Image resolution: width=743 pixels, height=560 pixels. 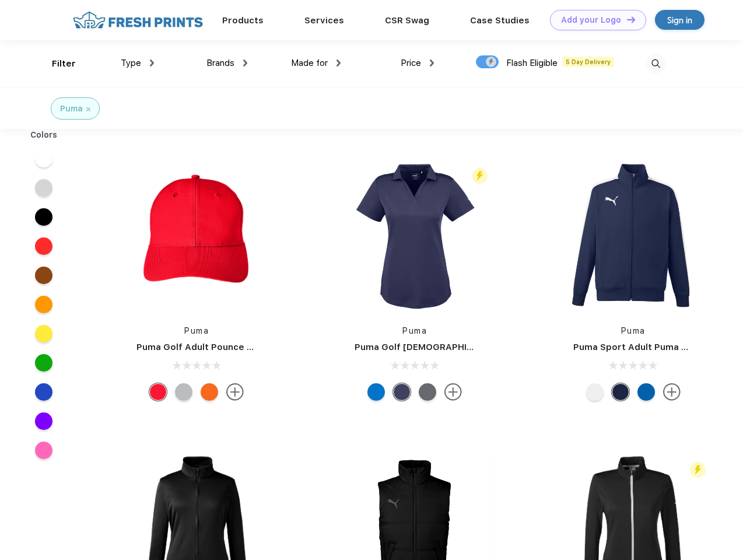 What do you see at coordinates (588, 62) in the screenshot?
I see `span: 5 Day Delivery` at bounding box center [588, 62].